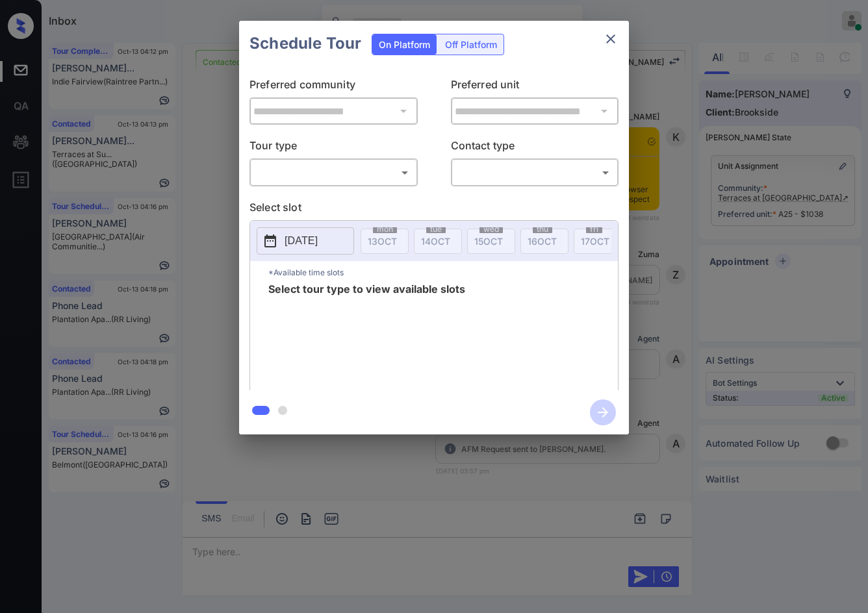 Image resolution: width=868 pixels, height=613 pixels. What do you see at coordinates (471, 44) in the screenshot?
I see `div: Off Platform` at bounding box center [471, 44].